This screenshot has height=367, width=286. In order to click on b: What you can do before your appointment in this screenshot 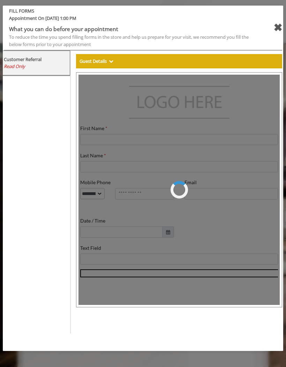, I will do `click(63, 29)`.